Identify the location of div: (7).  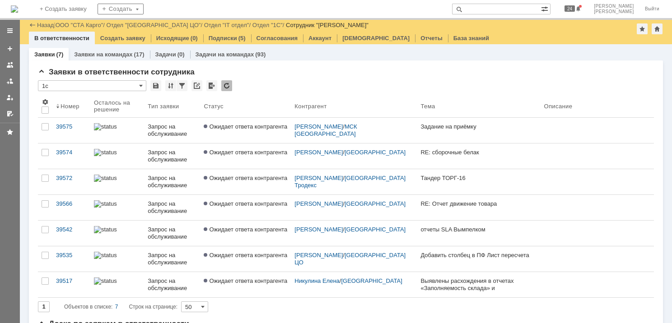
(60, 54).